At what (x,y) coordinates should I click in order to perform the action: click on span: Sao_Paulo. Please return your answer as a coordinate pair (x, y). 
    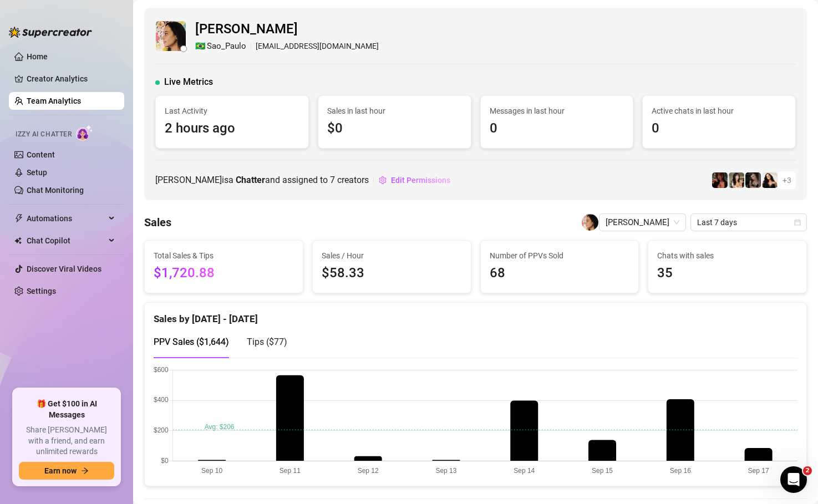
    Looking at the image, I should click on (226, 47).